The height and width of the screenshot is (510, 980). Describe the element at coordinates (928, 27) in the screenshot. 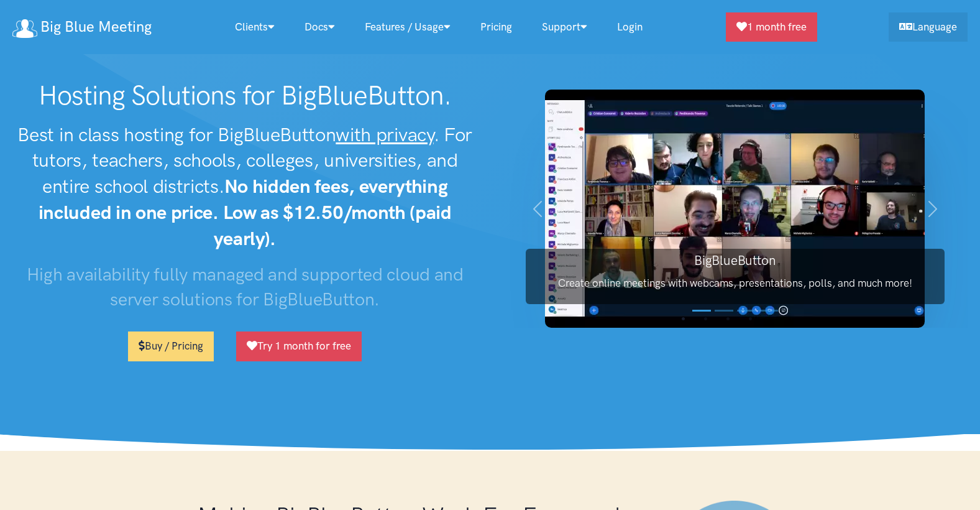

I see `a: Language` at that location.